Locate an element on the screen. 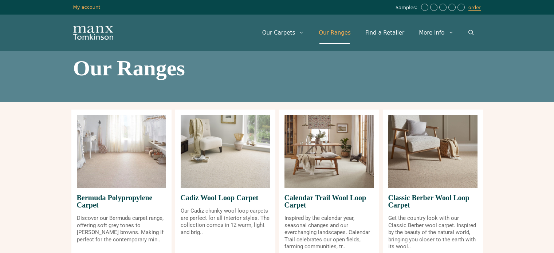 This screenshot has width=554, height=253. span: Cadiz Wool Loop Carpet is located at coordinates (225, 198).